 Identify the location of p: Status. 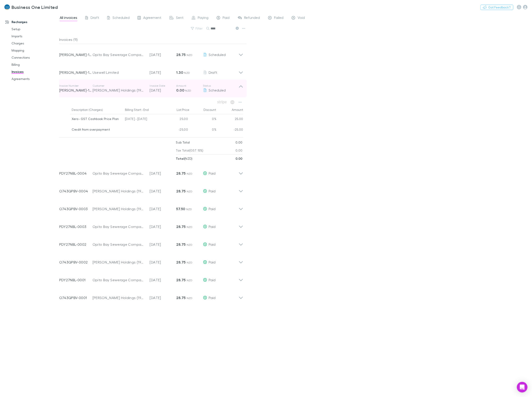
(221, 86).